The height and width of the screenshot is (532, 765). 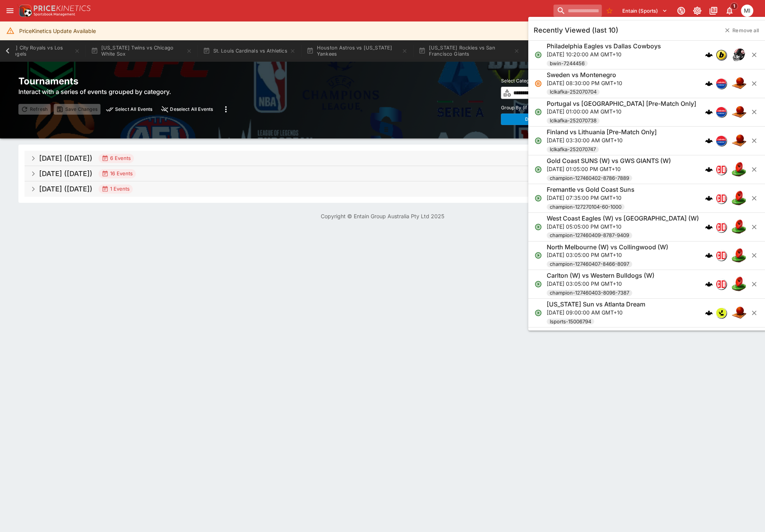 What do you see at coordinates (573, 92) in the screenshot?
I see `span: lclkafka-252070704` at bounding box center [573, 92].